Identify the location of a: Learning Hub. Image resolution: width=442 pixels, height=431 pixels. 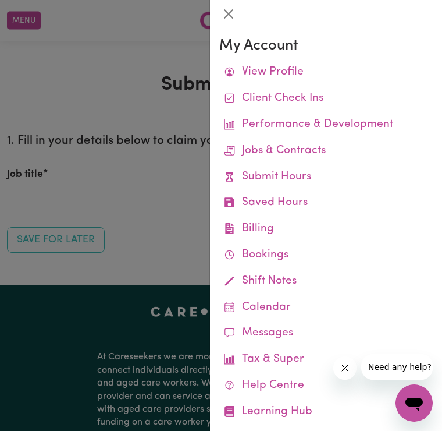
(326, 411).